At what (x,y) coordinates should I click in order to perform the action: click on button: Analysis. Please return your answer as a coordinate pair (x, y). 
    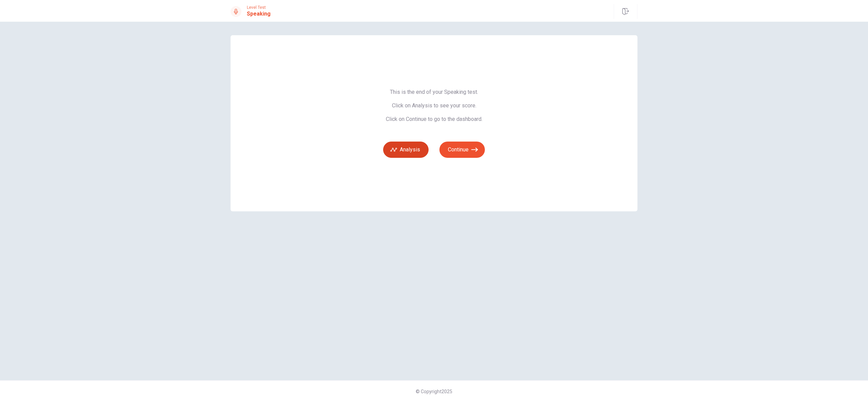
    Looking at the image, I should click on (406, 150).